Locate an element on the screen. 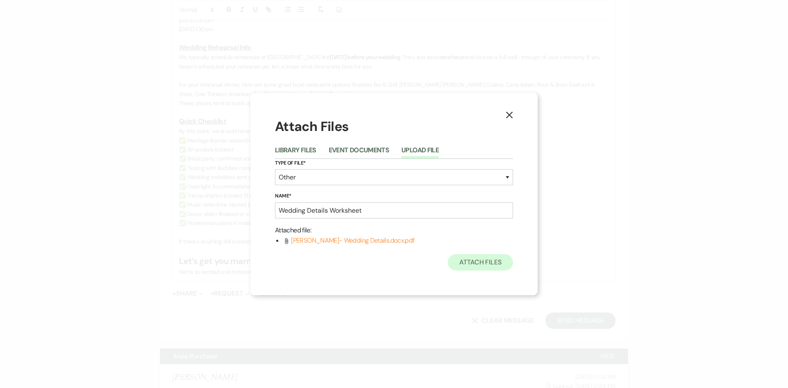 Image resolution: width=788 pixels, height=388 pixels. button: Event Documents is located at coordinates (359, 153).